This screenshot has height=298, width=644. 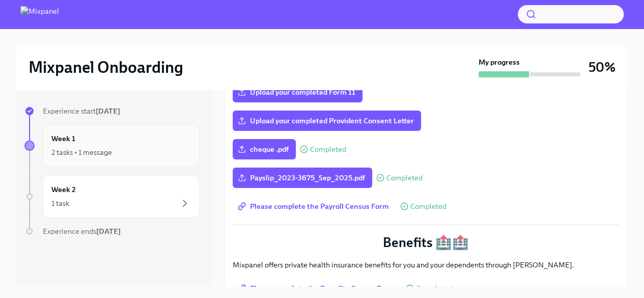 I want to click on p: Benefits 🏥🏥, so click(x=426, y=242).